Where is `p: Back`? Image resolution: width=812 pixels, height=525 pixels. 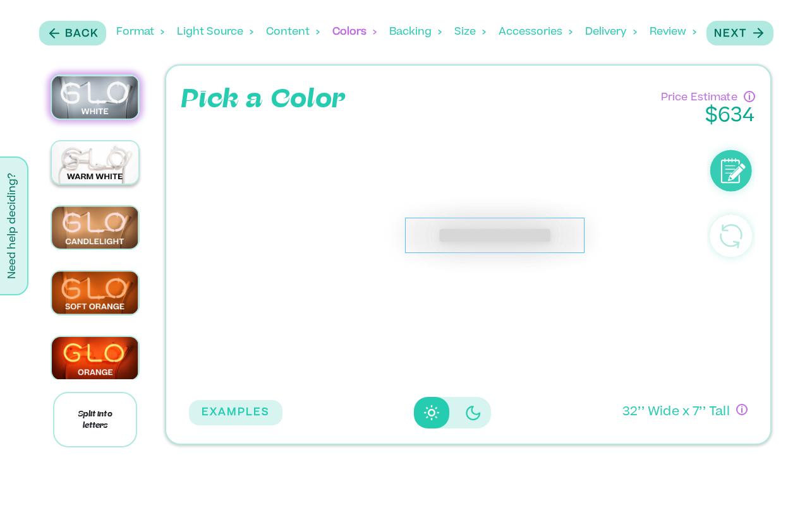 p: Back is located at coordinates (81, 34).